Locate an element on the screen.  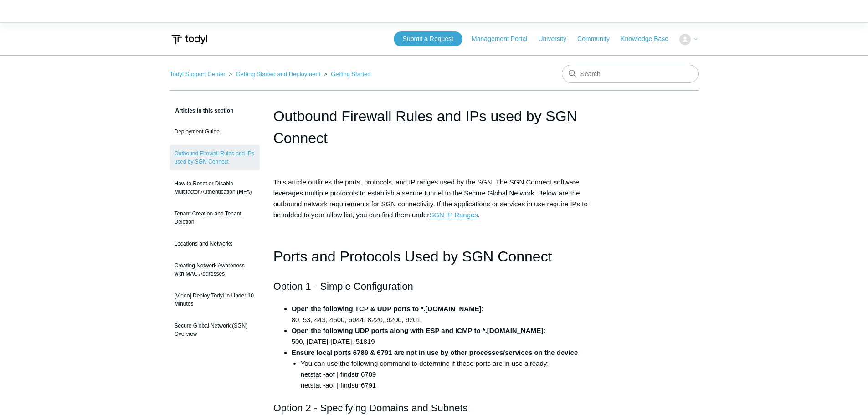
a: Management Portal is located at coordinates (504, 39).